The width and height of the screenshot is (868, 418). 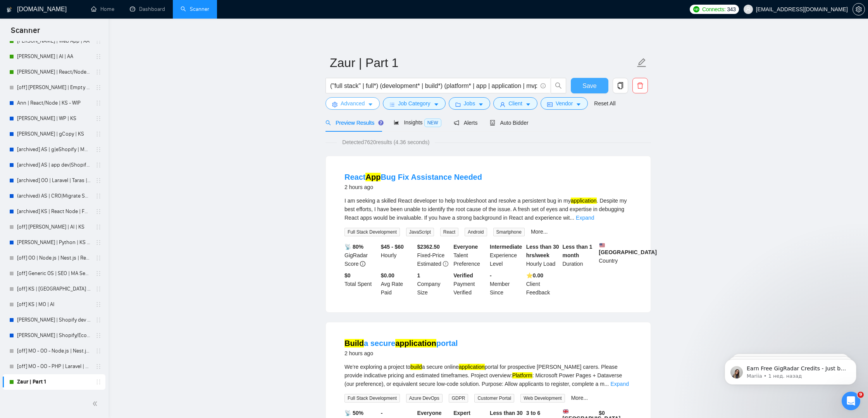 What do you see at coordinates (456, 123) in the screenshot?
I see `span: notification` at bounding box center [456, 123].